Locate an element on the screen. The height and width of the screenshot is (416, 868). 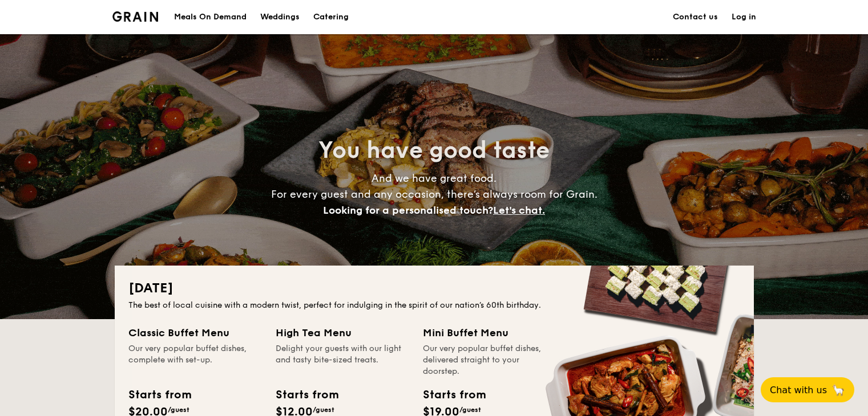
div: Classic Buffet Menu is located at coordinates (195, 333).